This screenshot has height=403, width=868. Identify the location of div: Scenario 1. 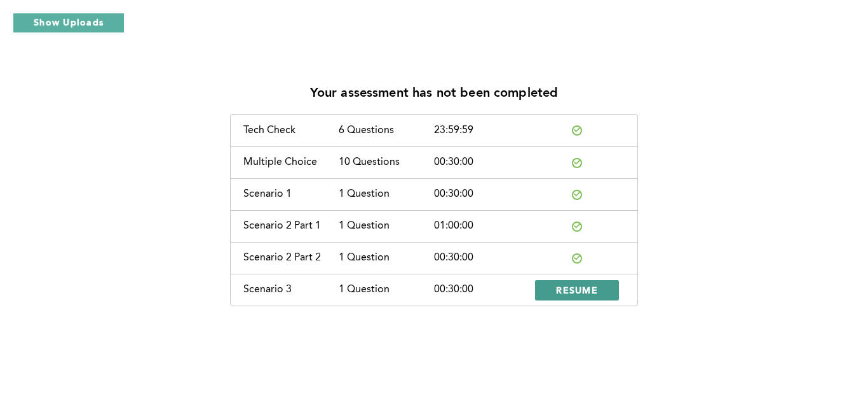
(291, 194).